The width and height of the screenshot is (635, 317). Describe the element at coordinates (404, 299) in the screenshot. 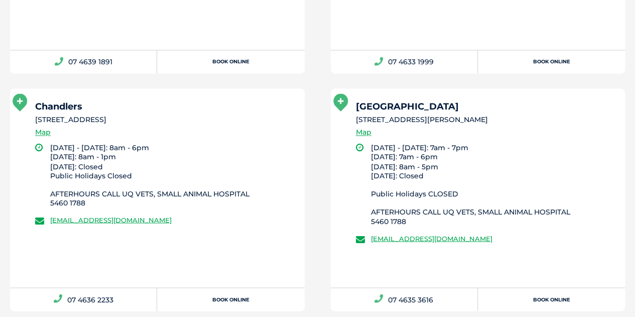

I see `a: 07 4635 3616` at that location.